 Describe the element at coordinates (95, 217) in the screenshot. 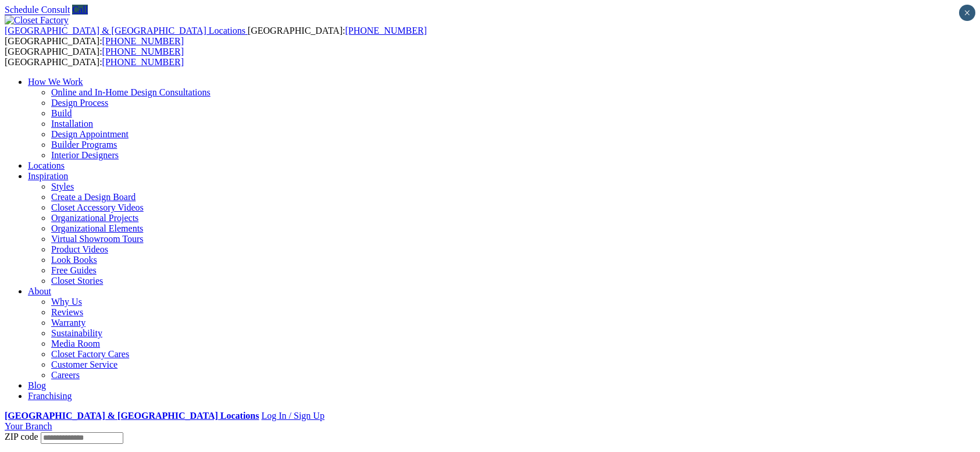

I see `a: Organizational Projects` at that location.